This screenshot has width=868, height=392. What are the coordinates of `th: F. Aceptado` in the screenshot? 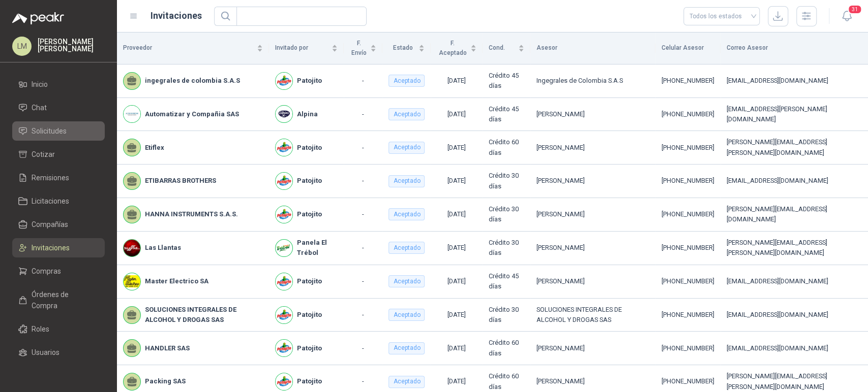 It's located at (456, 48).